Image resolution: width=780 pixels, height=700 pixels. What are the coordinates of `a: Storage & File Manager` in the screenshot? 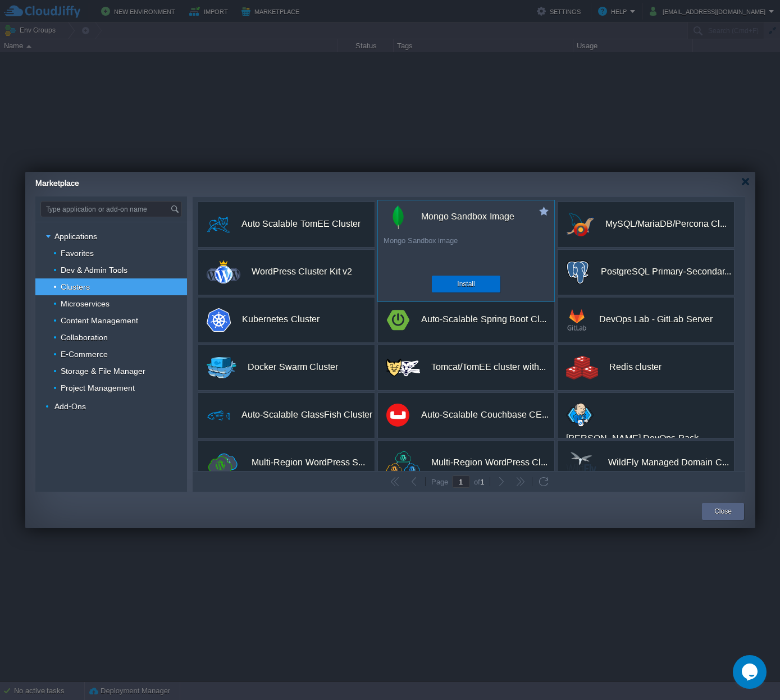 It's located at (103, 371).